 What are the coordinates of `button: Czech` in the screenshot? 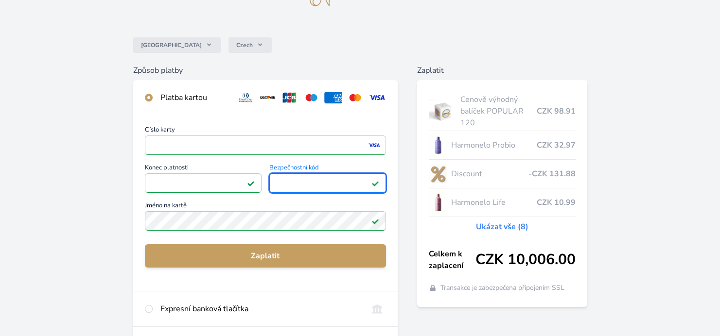 It's located at (250, 45).